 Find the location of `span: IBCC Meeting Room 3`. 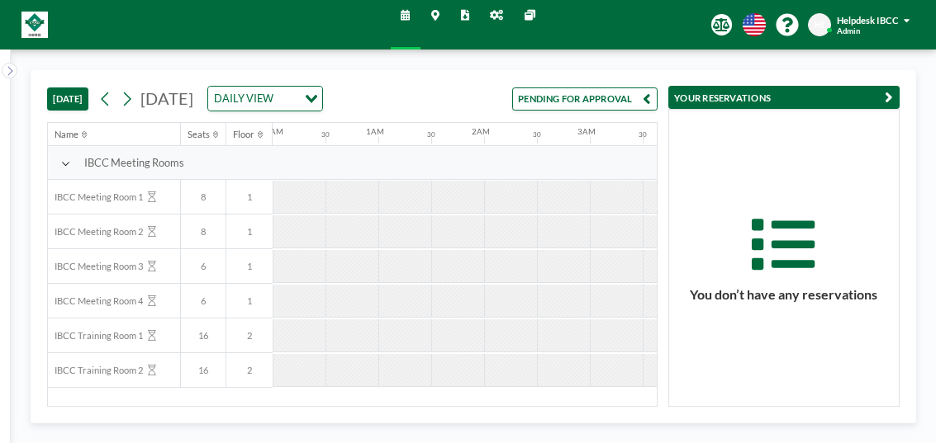

span: IBCC Meeting Room 3 is located at coordinates (95, 267).